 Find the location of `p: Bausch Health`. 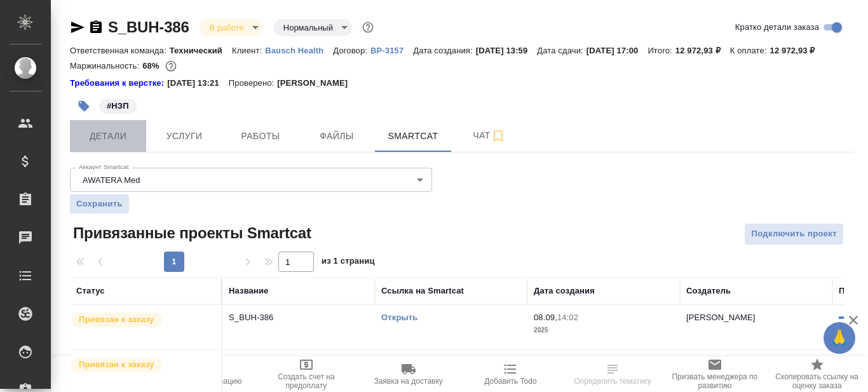

p: Bausch Health is located at coordinates (299, 50).